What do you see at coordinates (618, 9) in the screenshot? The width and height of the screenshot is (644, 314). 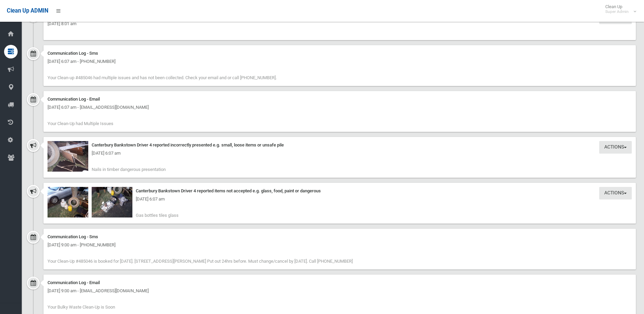 I see `span: Clean Up` at bounding box center [618, 9].